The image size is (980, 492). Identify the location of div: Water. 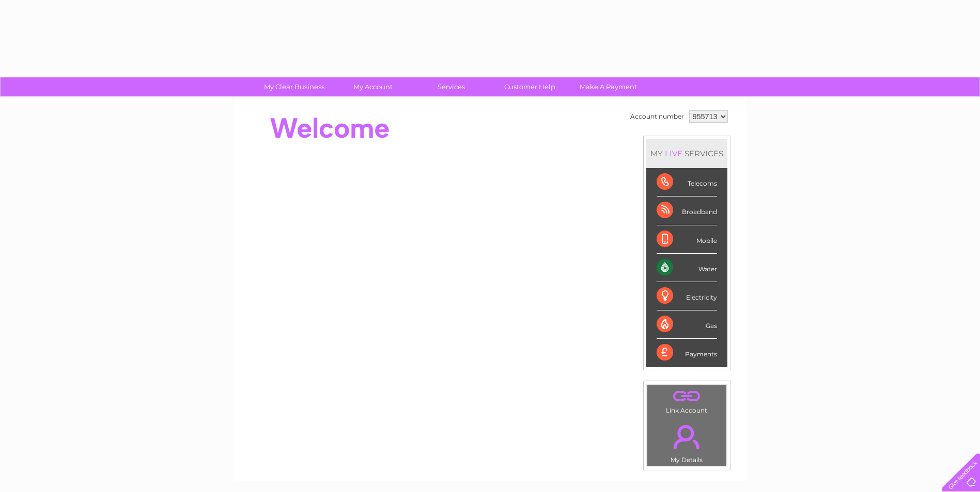
(686, 267).